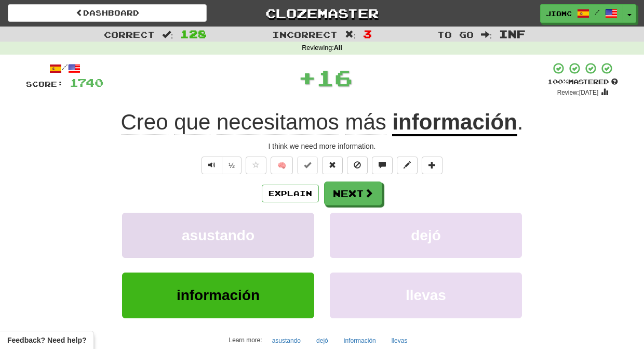 This screenshot has height=349, width=644. What do you see at coordinates (47, 340) in the screenshot?
I see `span: Open feedback widget` at bounding box center [47, 340].